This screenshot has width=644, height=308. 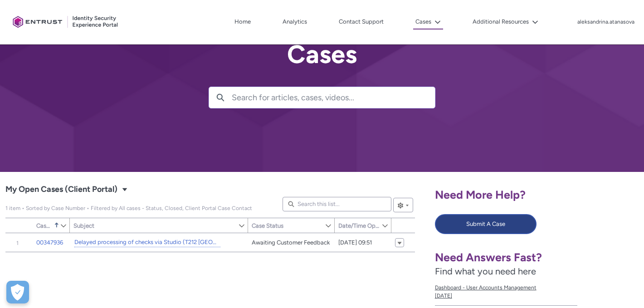 I want to click on div: Cookie Preferences, so click(x=18, y=292).